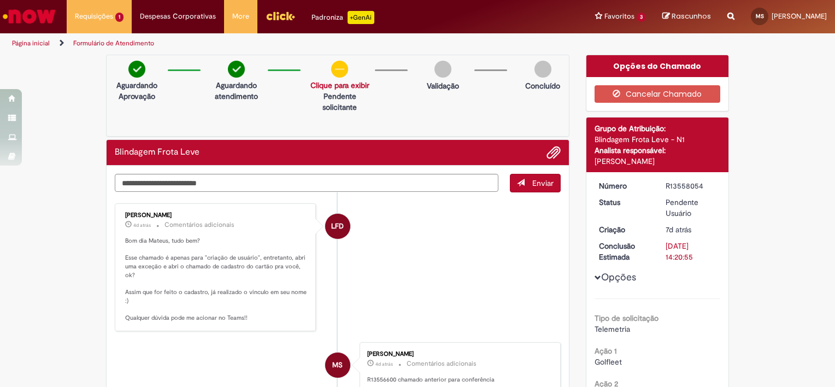 This screenshot has width=835, height=387. Describe the element at coordinates (178, 16) in the screenshot. I see `span: Despesas Corporativas` at that location.